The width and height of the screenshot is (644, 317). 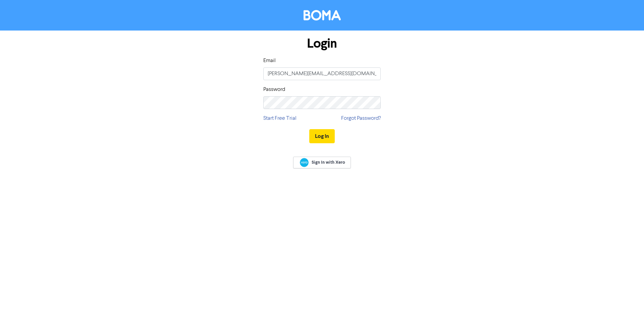 What do you see at coordinates (279, 119) in the screenshot?
I see `a: Start Free Trial` at bounding box center [279, 119].